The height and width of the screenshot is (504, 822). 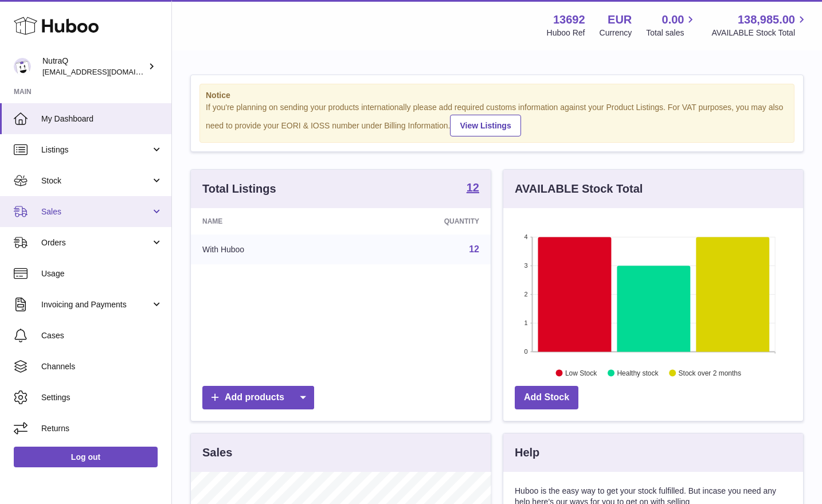 What do you see at coordinates (96, 149) in the screenshot?
I see `span: Listings` at bounding box center [96, 149].